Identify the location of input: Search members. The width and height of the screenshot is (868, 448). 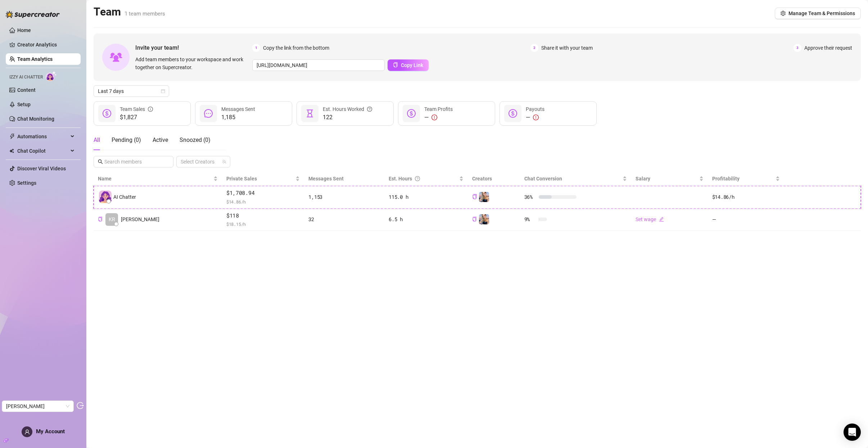
(134, 161).